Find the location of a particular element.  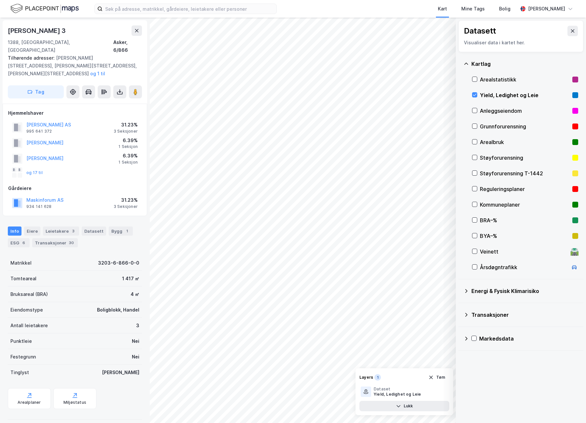

button: Tag is located at coordinates (36, 92).